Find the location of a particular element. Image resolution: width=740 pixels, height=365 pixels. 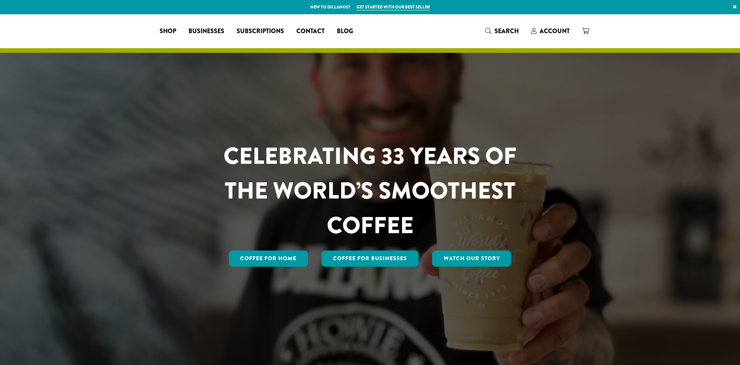

a: Coffee for Home is located at coordinates (269, 259).